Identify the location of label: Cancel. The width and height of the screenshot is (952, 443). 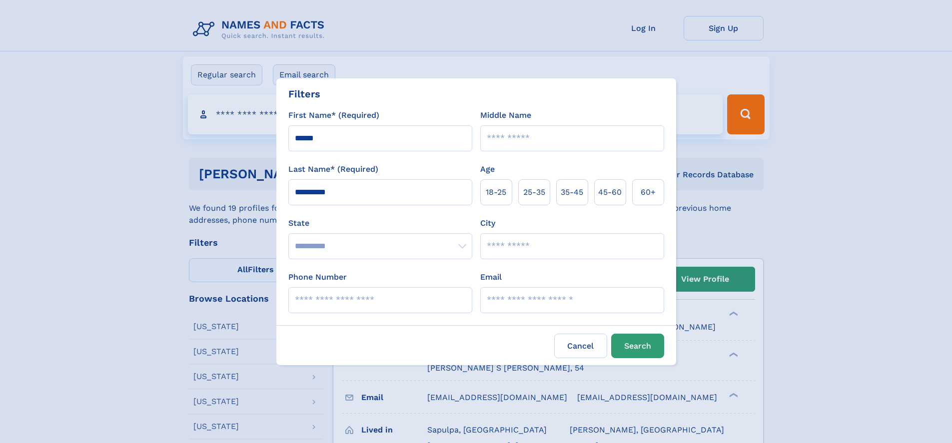
(581, 346).